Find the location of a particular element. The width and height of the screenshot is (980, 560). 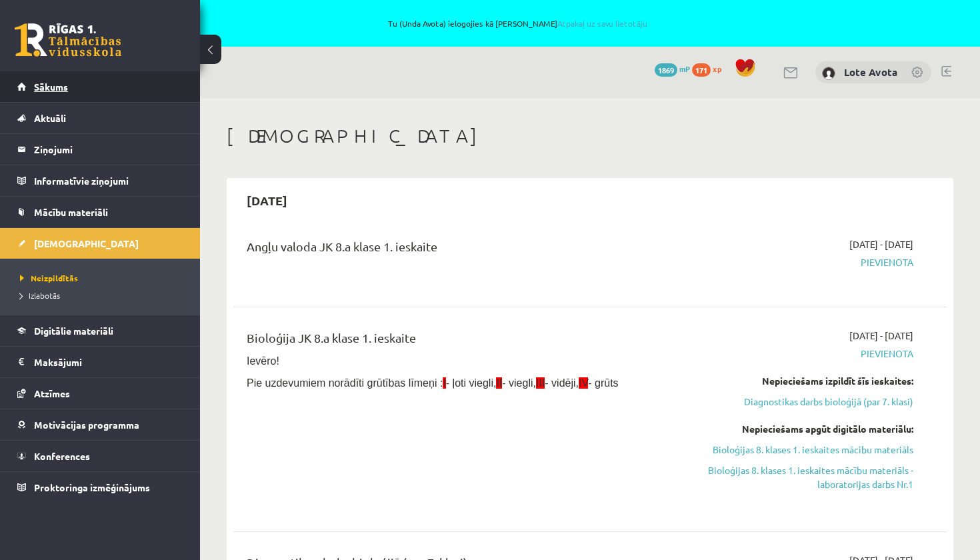

a: Mācību materiāli is located at coordinates (100, 212).